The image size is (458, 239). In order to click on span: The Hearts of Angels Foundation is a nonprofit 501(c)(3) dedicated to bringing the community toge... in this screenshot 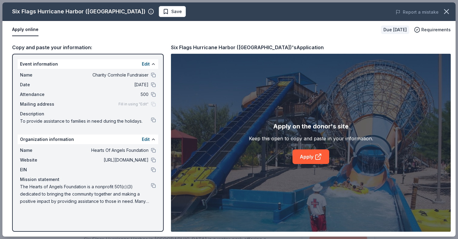, I will do `click(86, 194)`.